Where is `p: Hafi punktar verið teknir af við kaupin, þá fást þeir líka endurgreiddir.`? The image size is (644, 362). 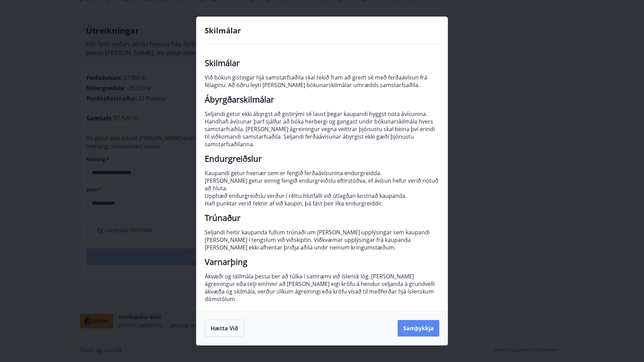
p: Hafi punktar verið teknir af við kaupin, þá fást þeir líka endurgreiddir. is located at coordinates (322, 203).